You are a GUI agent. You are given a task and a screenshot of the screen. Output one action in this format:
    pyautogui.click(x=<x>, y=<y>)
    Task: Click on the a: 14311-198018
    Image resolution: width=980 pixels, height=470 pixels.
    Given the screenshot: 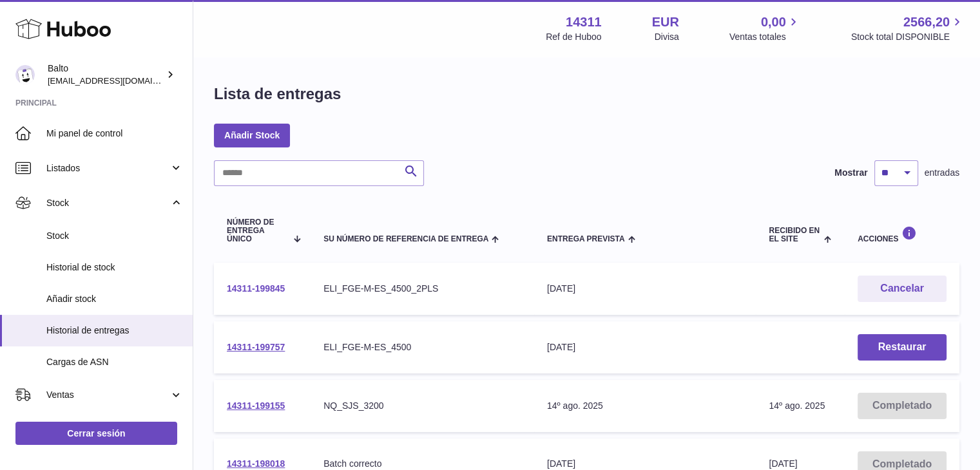 What is the action you would take?
    pyautogui.click(x=255, y=464)
    